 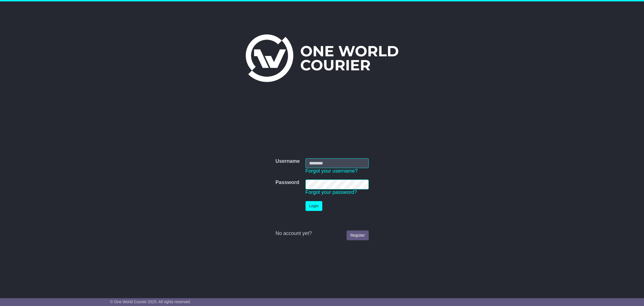 What do you see at coordinates (150, 302) in the screenshot?
I see `span: © One World Courier 2025. All rights reserved.` at bounding box center [150, 302].